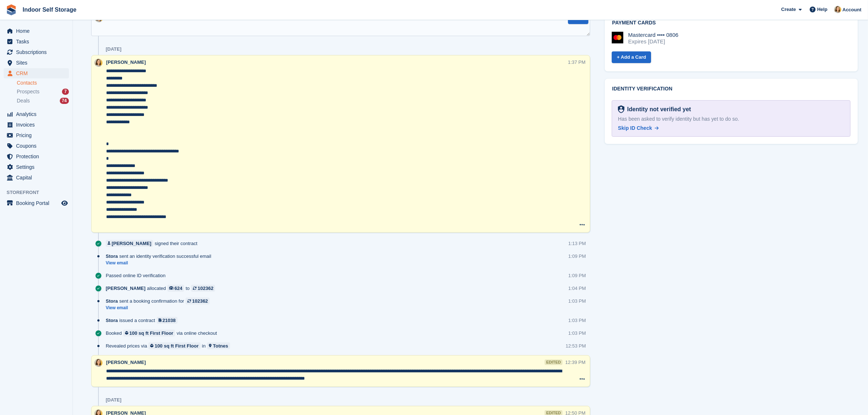 The width and height of the screenshot is (868, 415). Describe the element at coordinates (169, 320) in the screenshot. I see `div: 21038` at that location.